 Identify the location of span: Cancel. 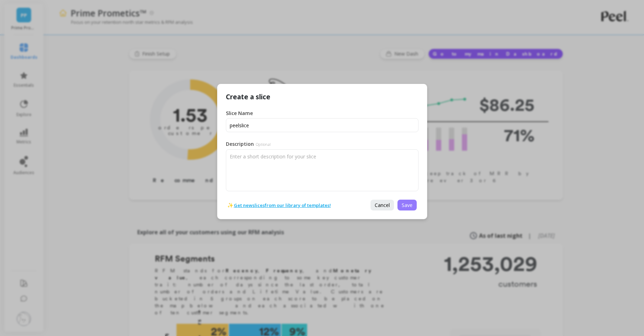
(382, 205).